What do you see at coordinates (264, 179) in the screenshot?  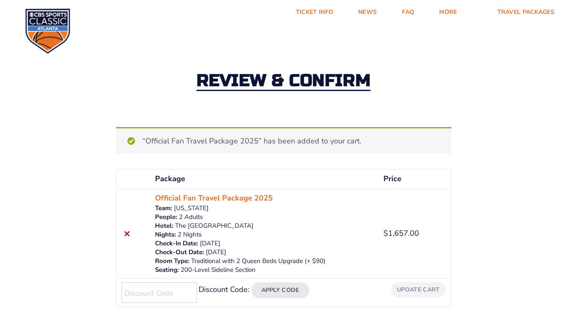 I see `th: Package` at bounding box center [264, 179].